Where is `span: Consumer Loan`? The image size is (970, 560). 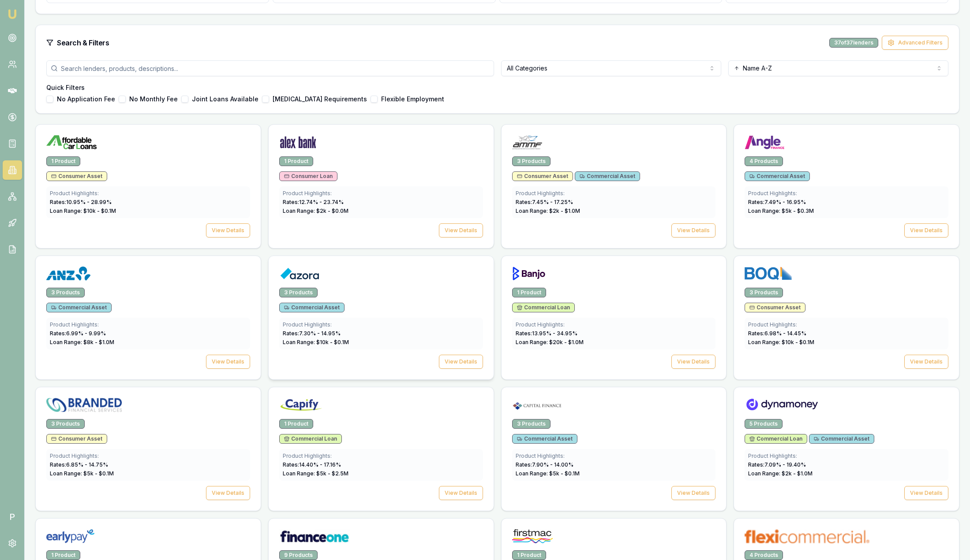
span: Consumer Loan is located at coordinates (308, 177).